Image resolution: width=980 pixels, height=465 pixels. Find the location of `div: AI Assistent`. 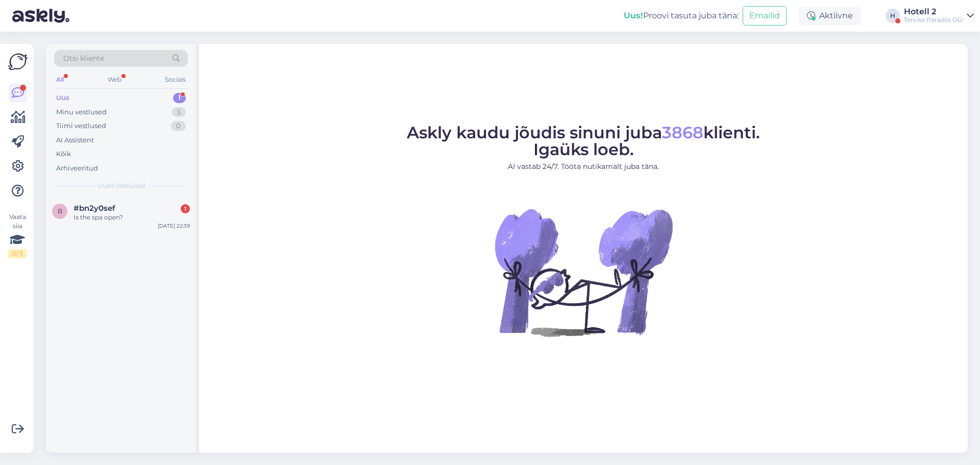

div: AI Assistent is located at coordinates (75, 140).